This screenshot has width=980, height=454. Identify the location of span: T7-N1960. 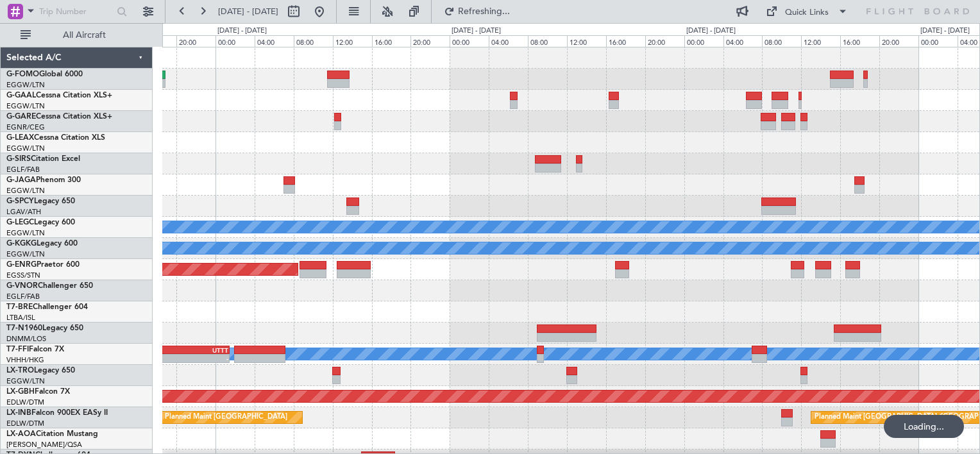
(25, 328).